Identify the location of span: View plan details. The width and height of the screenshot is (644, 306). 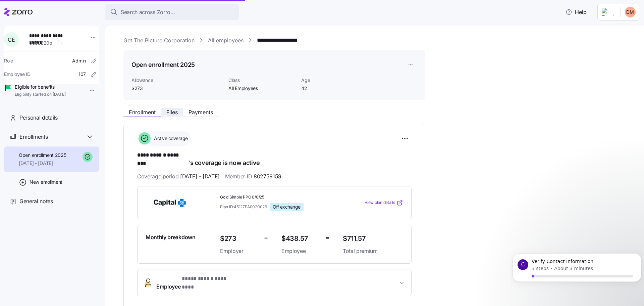
(380, 203).